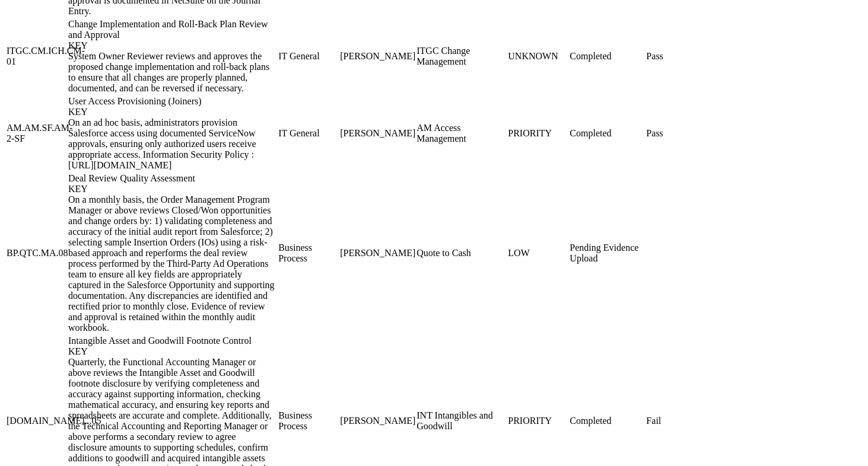 The width and height of the screenshot is (868, 466). What do you see at coordinates (461, 254) in the screenshot?
I see `div: Quote to Cash` at bounding box center [461, 254].